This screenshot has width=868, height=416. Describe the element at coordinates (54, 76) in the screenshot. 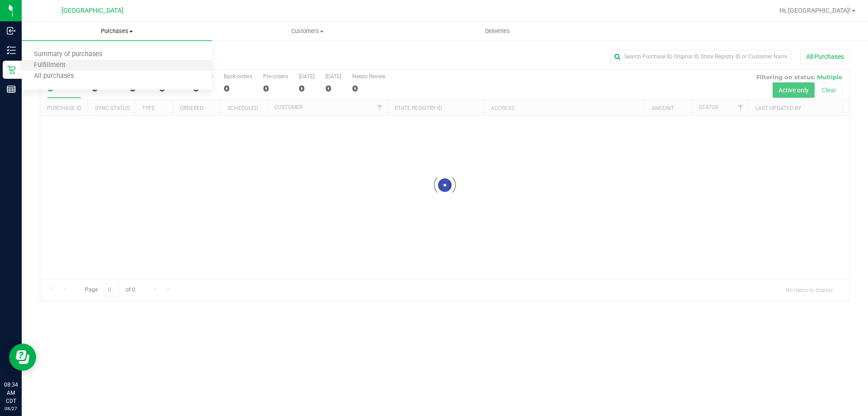

I see `span: All purchases` at that location.